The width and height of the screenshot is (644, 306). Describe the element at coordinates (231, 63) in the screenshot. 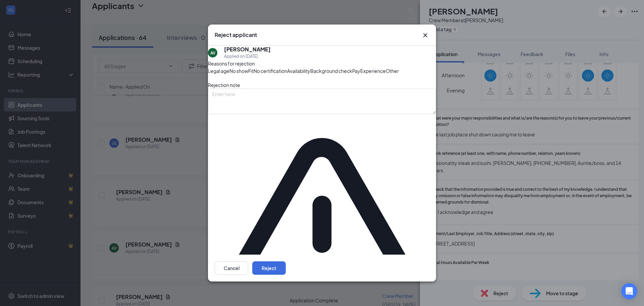

I see `span: Reasons for rejection` at that location.